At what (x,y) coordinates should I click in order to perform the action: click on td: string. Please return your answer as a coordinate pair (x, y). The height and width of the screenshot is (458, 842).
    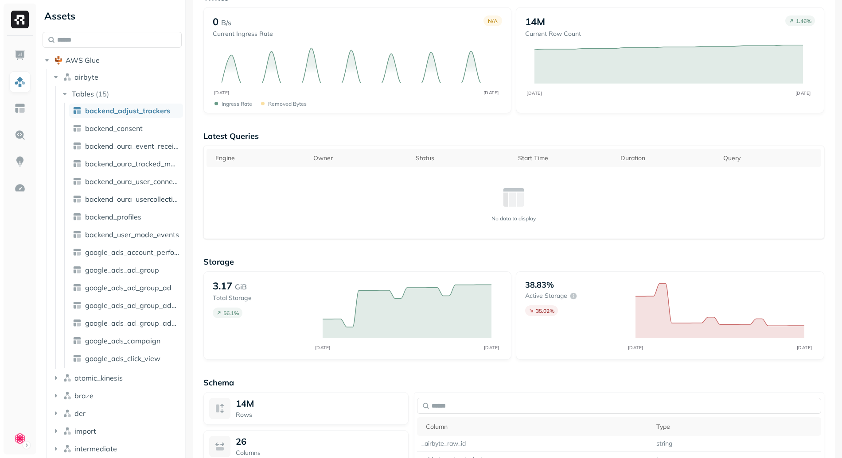
    Looking at the image, I should click on (736, 444).